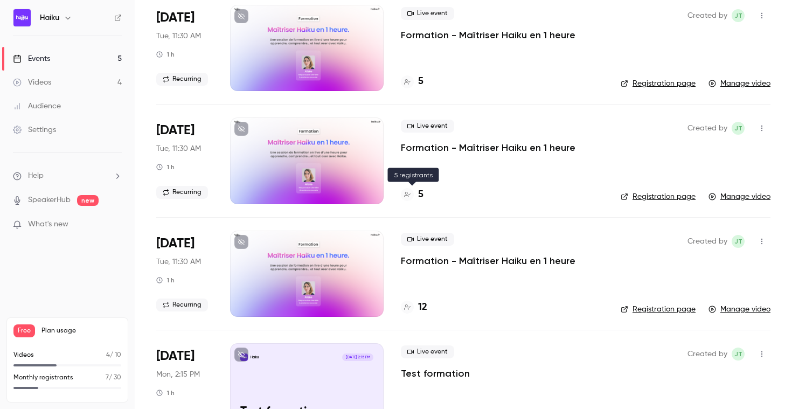 This screenshot has width=792, height=409. What do you see at coordinates (113, 378) in the screenshot?
I see `p: / 30` at bounding box center [113, 378].